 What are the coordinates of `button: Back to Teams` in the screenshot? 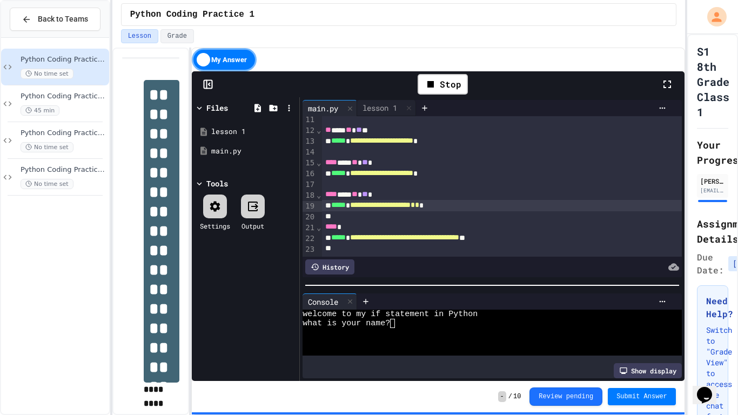 It's located at (55, 19).